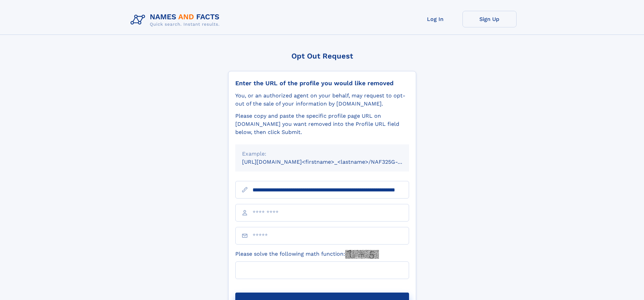 This screenshot has height=300, width=644. I want to click on div: You, or an authorized agent on your behalf, may request to opt-out of the sale of your informatio..., so click(322, 100).